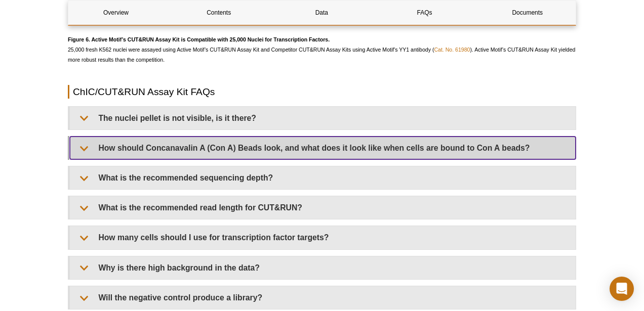  Describe the element at coordinates (323, 148) in the screenshot. I see `summary: How should Concanavalin A (Con A) Beads look, and what does it look like when cells are bound to ...` at that location.